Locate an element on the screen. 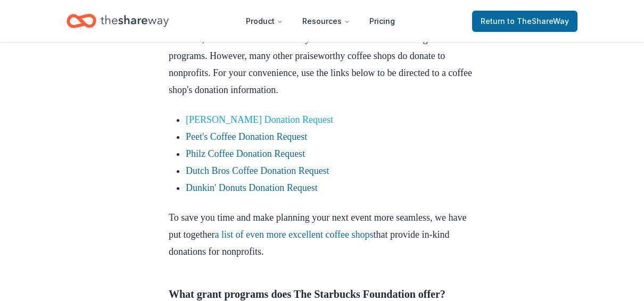  button: Product is located at coordinates (264, 22).